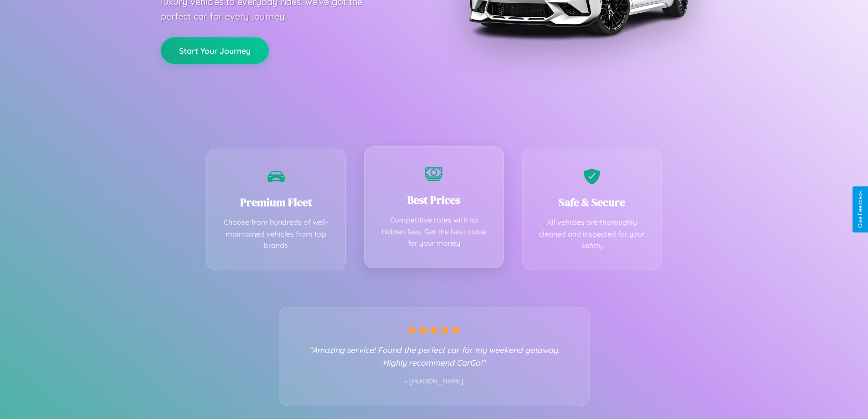  Describe the element at coordinates (434, 356) in the screenshot. I see `p: "Amazing service! Found the perfect car for my weekend getaway. Highly recommend CarGo!"` at that location.